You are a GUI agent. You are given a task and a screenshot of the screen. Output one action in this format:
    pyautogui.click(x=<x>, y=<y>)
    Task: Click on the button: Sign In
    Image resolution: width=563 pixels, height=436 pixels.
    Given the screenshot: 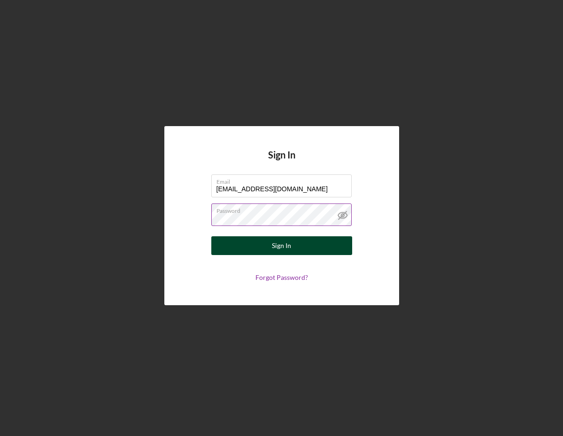 What is the action you would take?
    pyautogui.click(x=282, y=246)
    